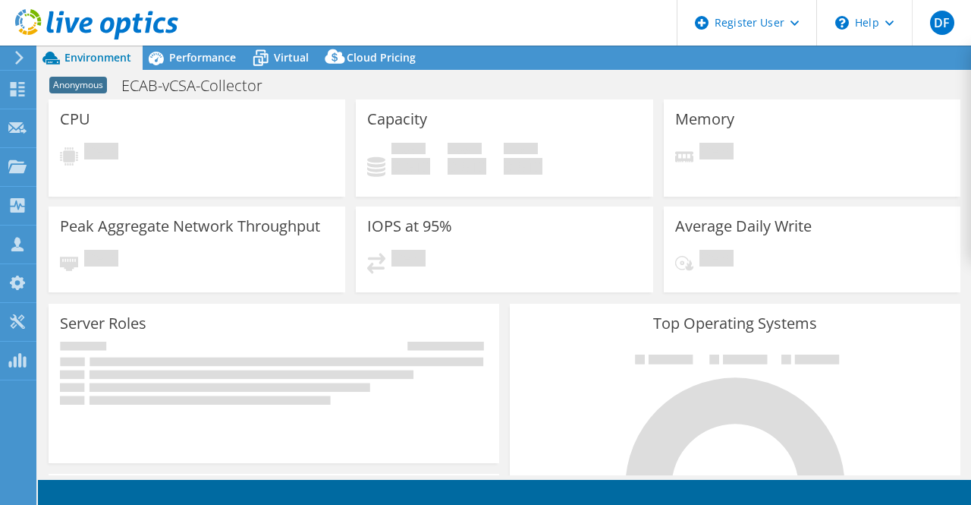 Image resolution: width=971 pixels, height=505 pixels. Describe the element at coordinates (190, 226) in the screenshot. I see `h3: Peak Aggregate Network Throughput` at that location.